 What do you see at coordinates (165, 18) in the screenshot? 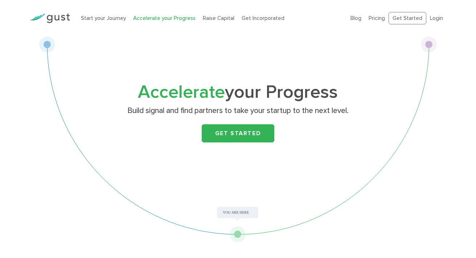
I see `a: Accelerate your Progress` at bounding box center [165, 18].